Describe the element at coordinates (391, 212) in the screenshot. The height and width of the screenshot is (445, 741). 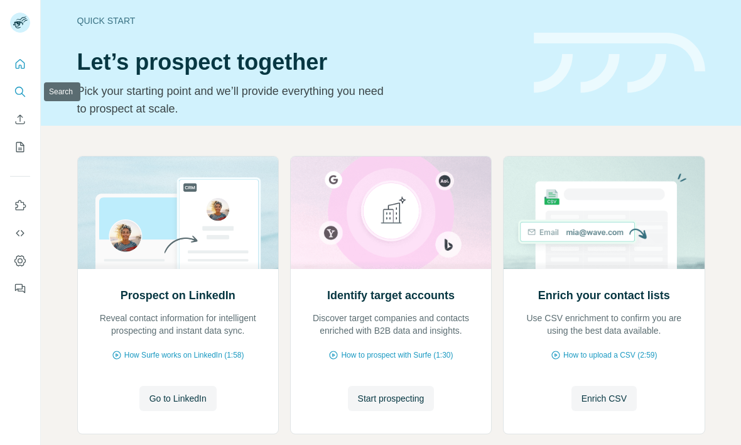
I see `img: Identify target accounts` at that location.